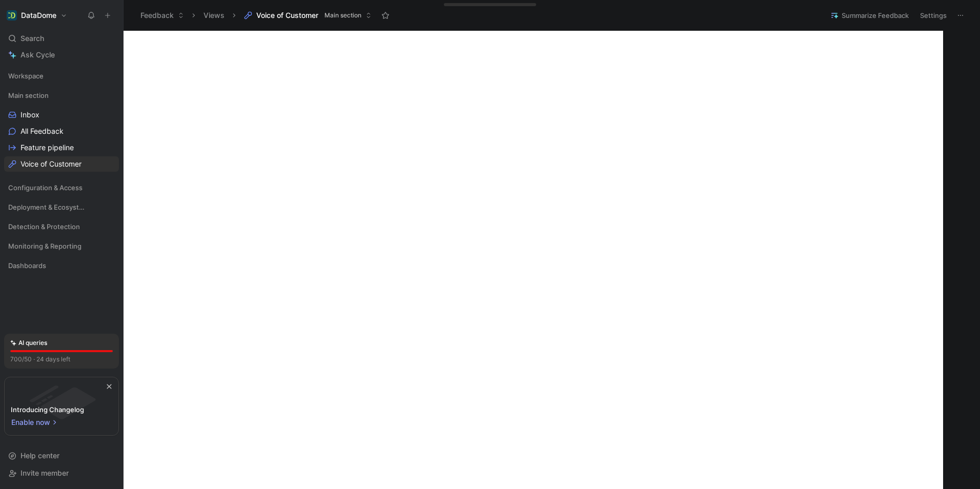  Describe the element at coordinates (61, 95) in the screenshot. I see `div: Main section` at that location.